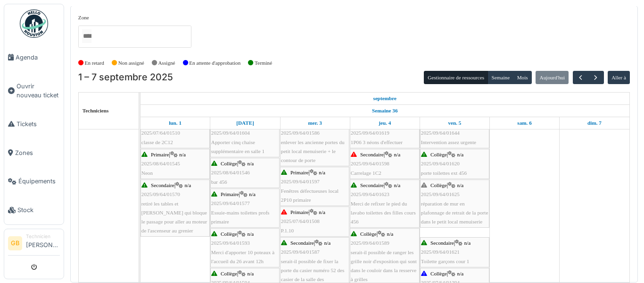 This screenshot has height=283, width=644. Describe the element at coordinates (377, 142) in the screenshot. I see `span: 1P06 3 néons d'effectuer` at that location.